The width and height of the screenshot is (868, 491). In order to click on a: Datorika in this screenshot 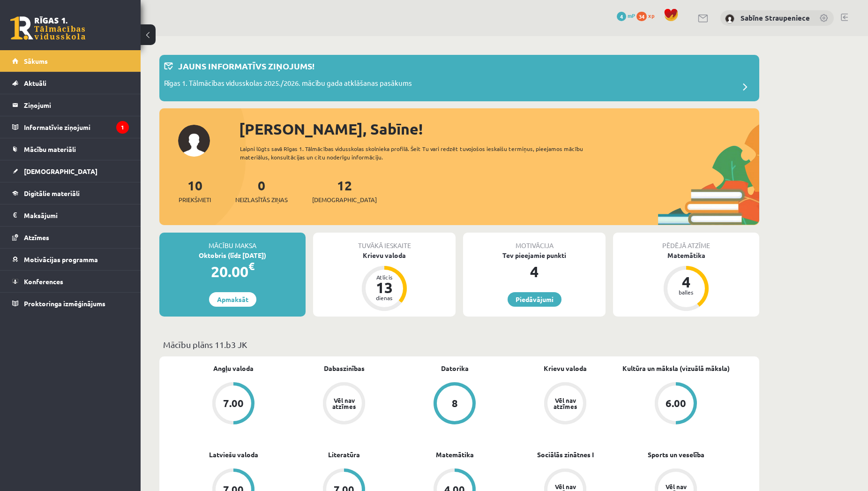, I will do `click(454, 368)`.